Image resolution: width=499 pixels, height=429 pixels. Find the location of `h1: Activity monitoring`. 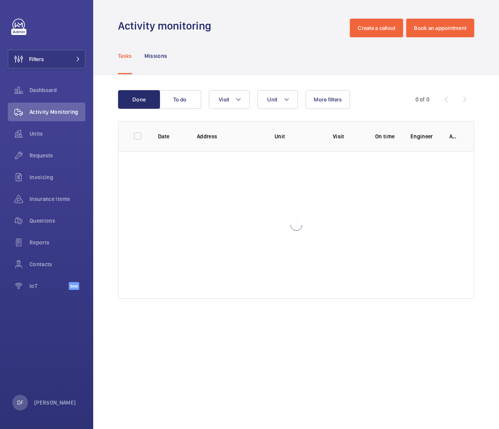

h1: Activity monitoring is located at coordinates (167, 26).